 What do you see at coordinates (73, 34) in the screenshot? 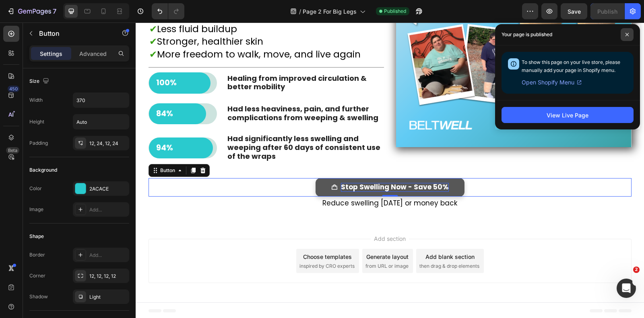
I see `p: Button` at bounding box center [73, 34].